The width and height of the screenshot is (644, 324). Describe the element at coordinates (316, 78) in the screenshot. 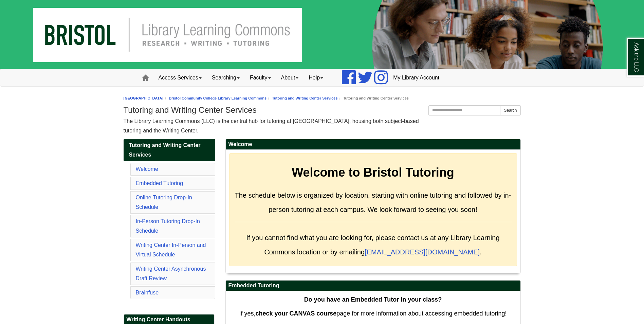

I see `a: Help` at that location.